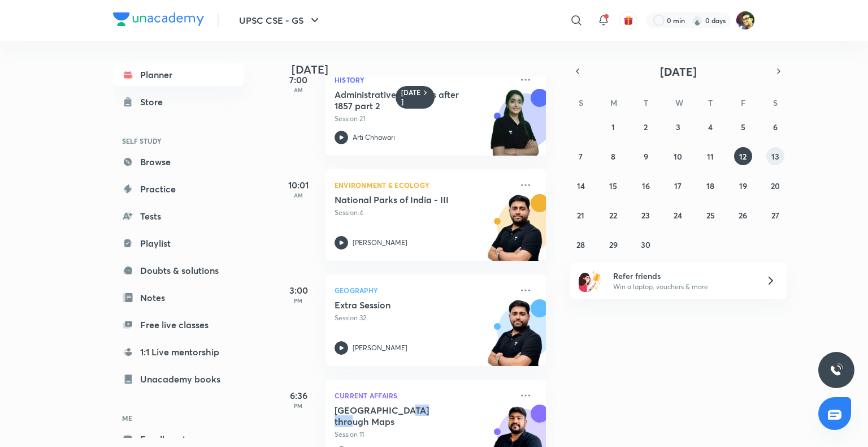  What do you see at coordinates (581, 244) in the screenshot?
I see `button: September 28, 2025` at bounding box center [581, 244].